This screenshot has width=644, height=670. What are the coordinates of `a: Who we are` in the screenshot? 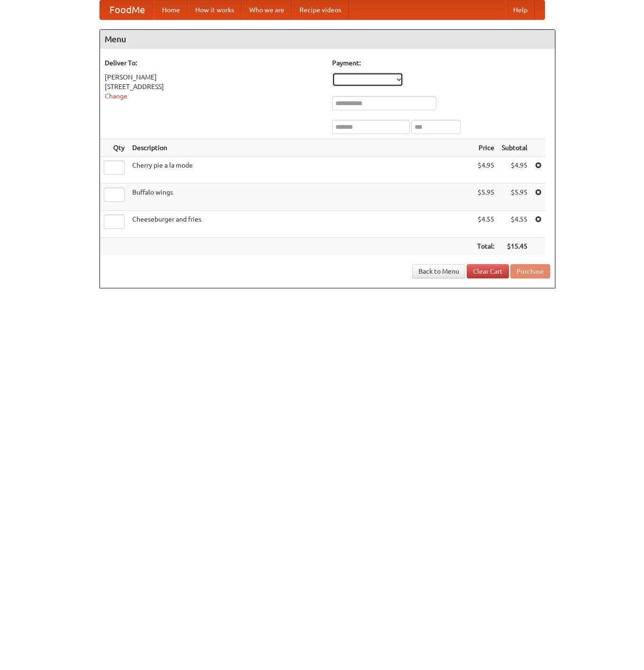 It's located at (266, 10).